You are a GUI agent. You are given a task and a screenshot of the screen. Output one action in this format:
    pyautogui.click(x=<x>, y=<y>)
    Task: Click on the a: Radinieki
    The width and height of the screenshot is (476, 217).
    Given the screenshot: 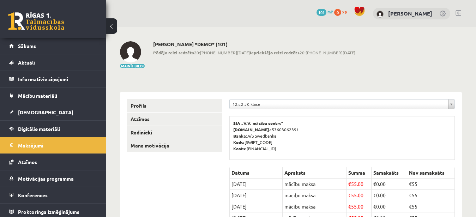 What is the action you would take?
    pyautogui.click(x=174, y=132)
    